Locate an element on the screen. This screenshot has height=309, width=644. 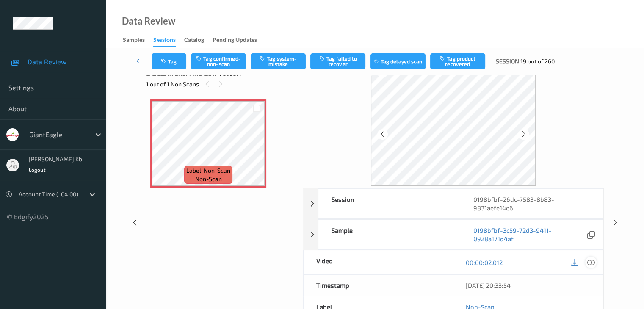
a: 0198bfbf-3c59-72d3-9411-0928a171d4af is located at coordinates (529, 234).